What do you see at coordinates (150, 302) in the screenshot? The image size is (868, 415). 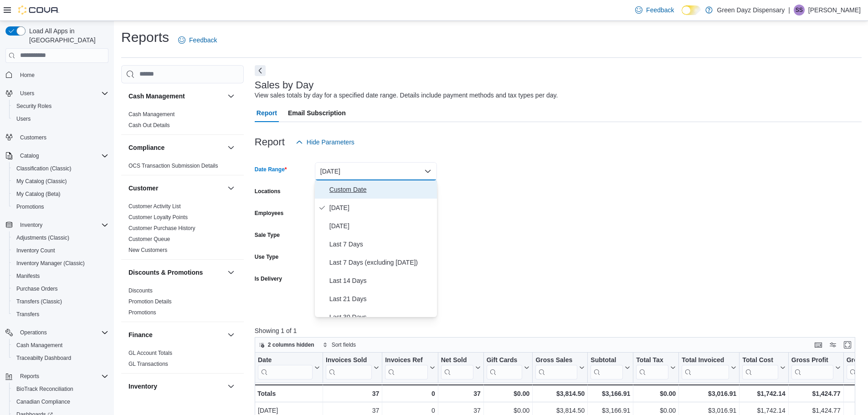 I see `span: Promotion Details` at bounding box center [150, 302].